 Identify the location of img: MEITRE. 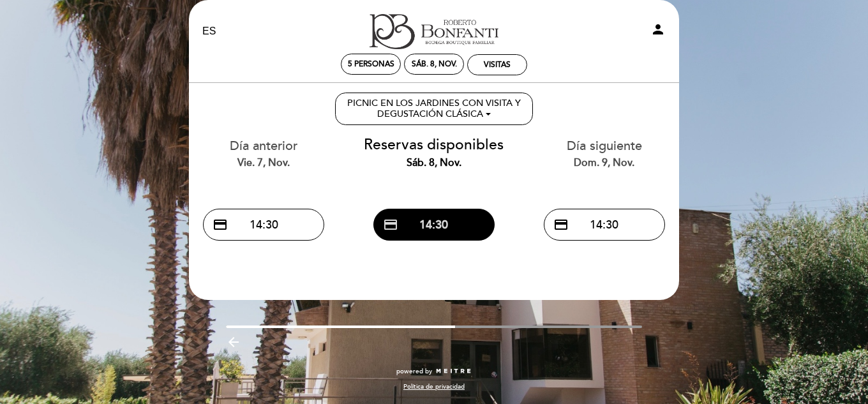
(453, 372).